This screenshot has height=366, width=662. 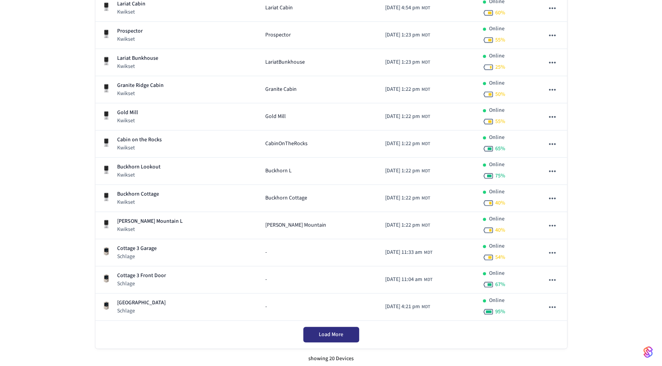 I want to click on p: Lariat Bunkhouse, so click(x=138, y=58).